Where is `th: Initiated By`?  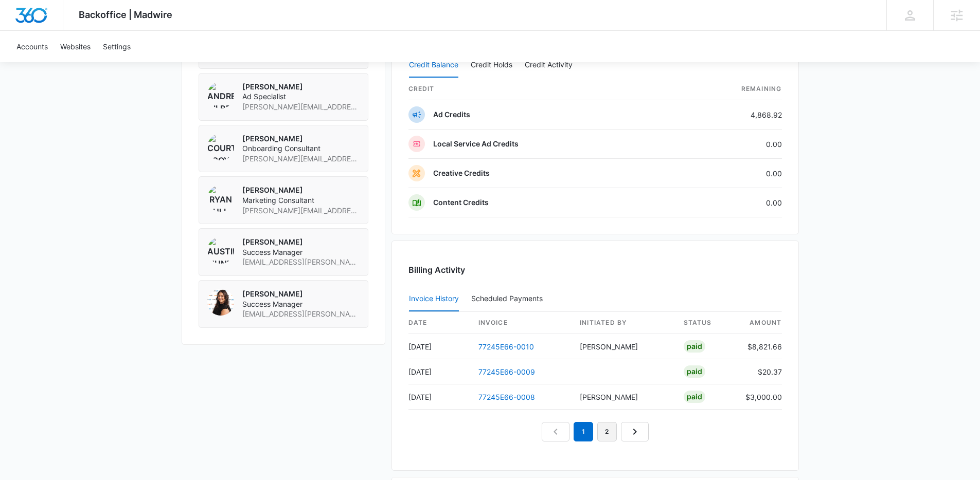 th: Initiated By is located at coordinates (623, 323).